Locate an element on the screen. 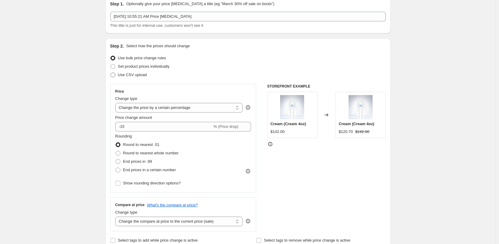 This screenshot has height=244, width=499. span: Round to nearest .01 is located at coordinates (141, 144).